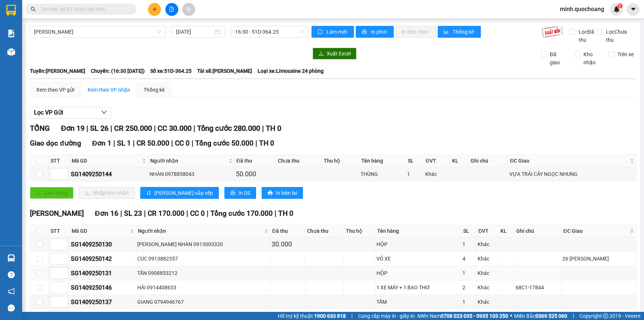 The height and width of the screenshot is (320, 644). Describe the element at coordinates (240, 193) in the screenshot. I see `button: printerIn DS` at that location.